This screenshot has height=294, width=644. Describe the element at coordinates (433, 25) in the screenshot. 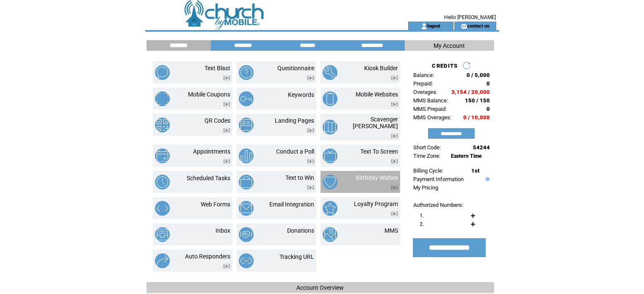

I see `a: logout` at that location.